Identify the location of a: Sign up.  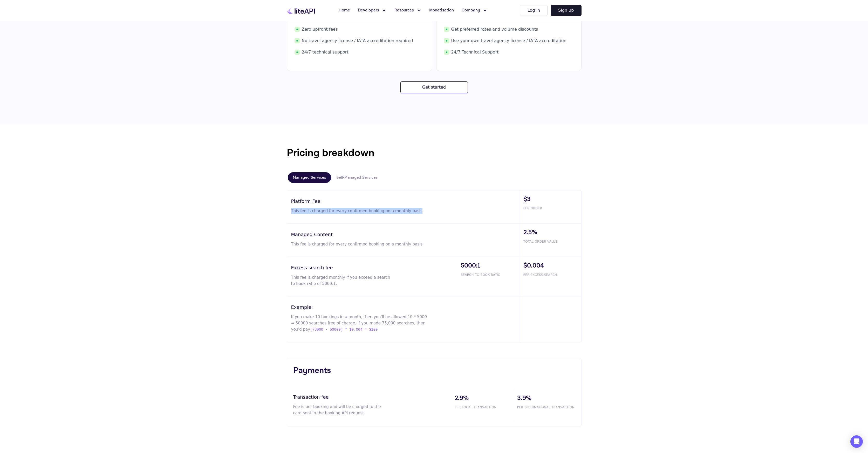
(566, 10).